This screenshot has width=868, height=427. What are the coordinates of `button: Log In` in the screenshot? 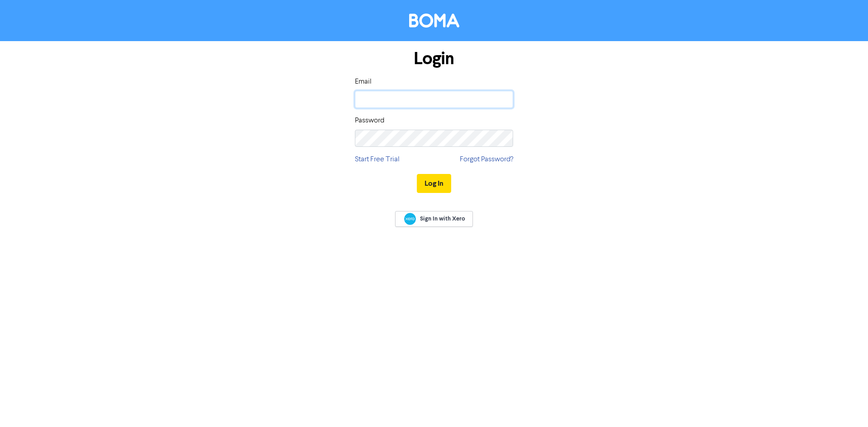 It's located at (434, 184).